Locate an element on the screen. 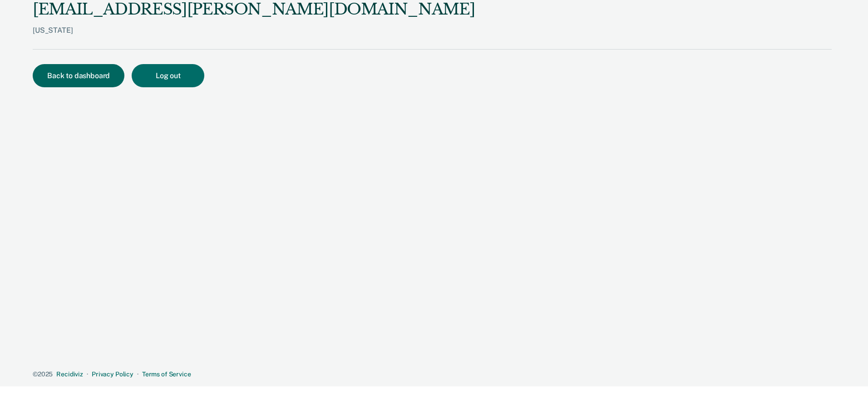  a: Privacy Policy is located at coordinates (113, 374).